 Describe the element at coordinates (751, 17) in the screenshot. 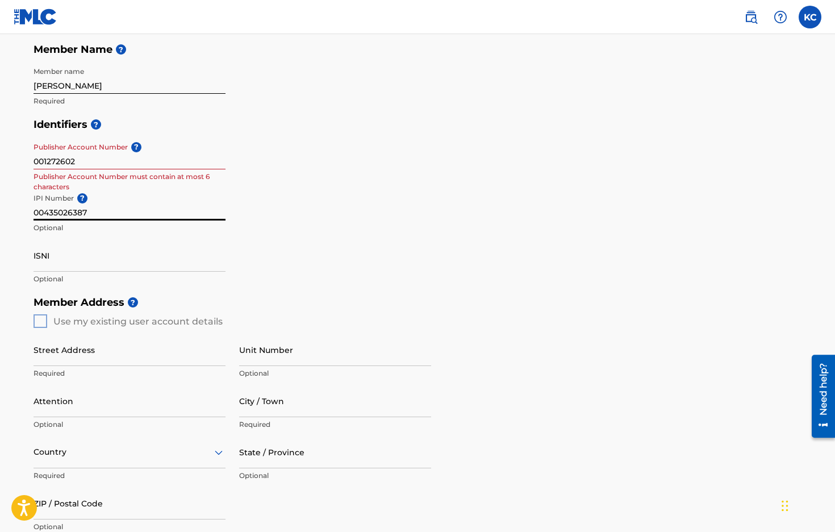

I see `a: Public Search` at that location.